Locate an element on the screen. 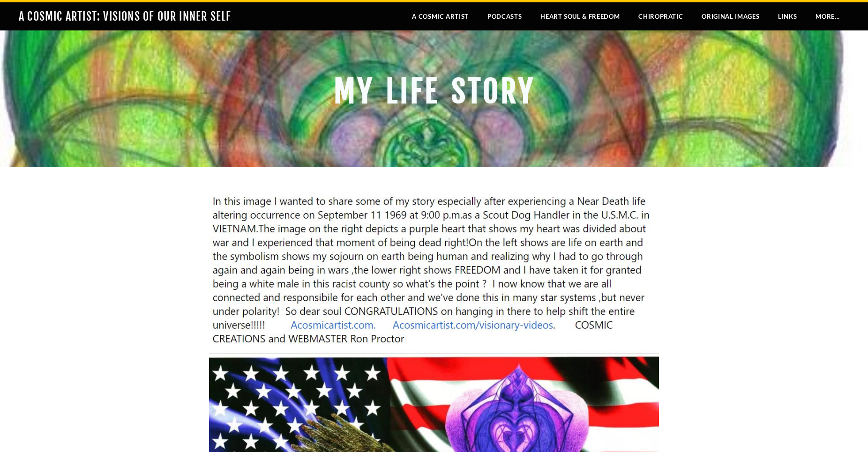 The image size is (868, 452). span: A COSMIC ARTIST: VISIONS OF OUR INNER SELF is located at coordinates (124, 16).